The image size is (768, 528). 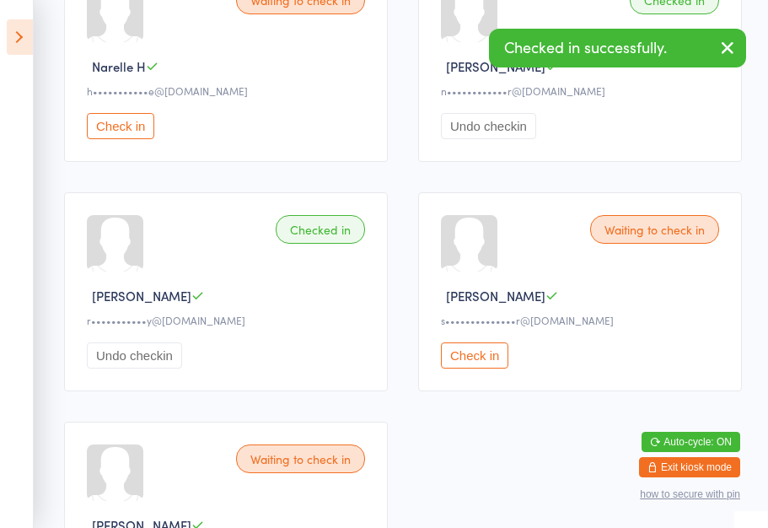 I want to click on div: Checked in, so click(x=320, y=229).